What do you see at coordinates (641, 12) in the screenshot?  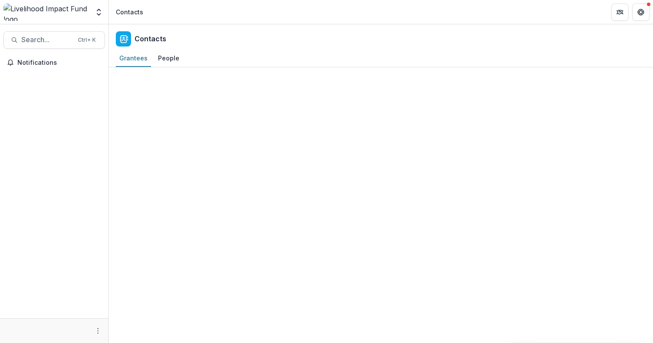 I see `button: Get Help` at bounding box center [641, 12].